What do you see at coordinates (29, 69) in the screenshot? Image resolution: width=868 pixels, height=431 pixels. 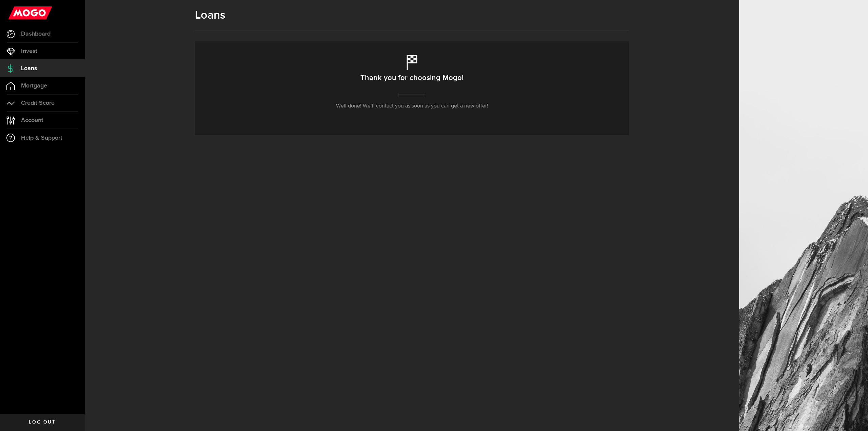 I see `span: Loans` at bounding box center [29, 69].